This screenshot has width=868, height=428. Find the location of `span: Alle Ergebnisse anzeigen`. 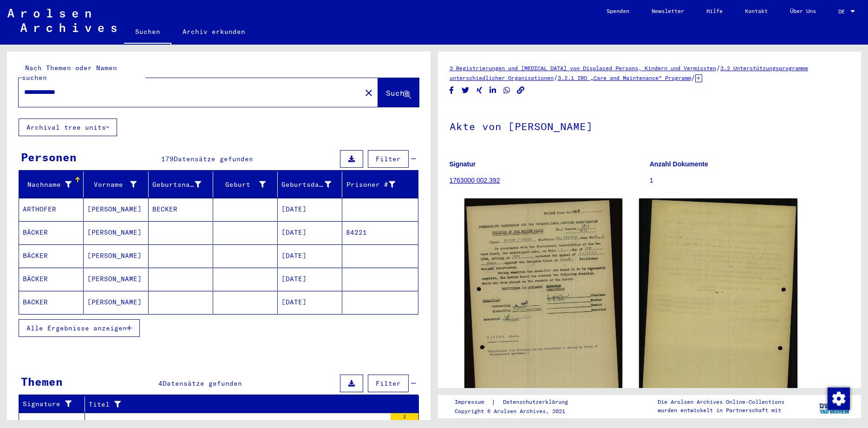

span: Alle Ergebnisse anzeigen is located at coordinates (77, 328).